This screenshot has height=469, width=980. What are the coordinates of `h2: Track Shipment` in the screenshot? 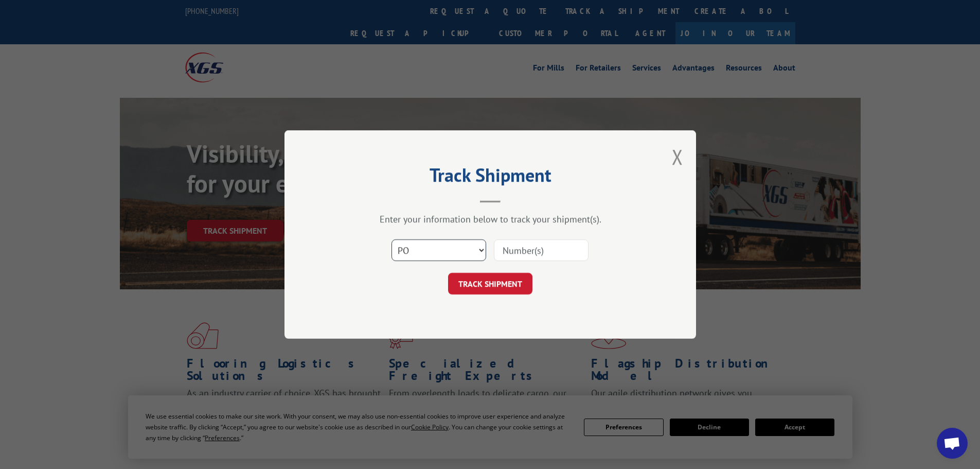 It's located at (490, 177).